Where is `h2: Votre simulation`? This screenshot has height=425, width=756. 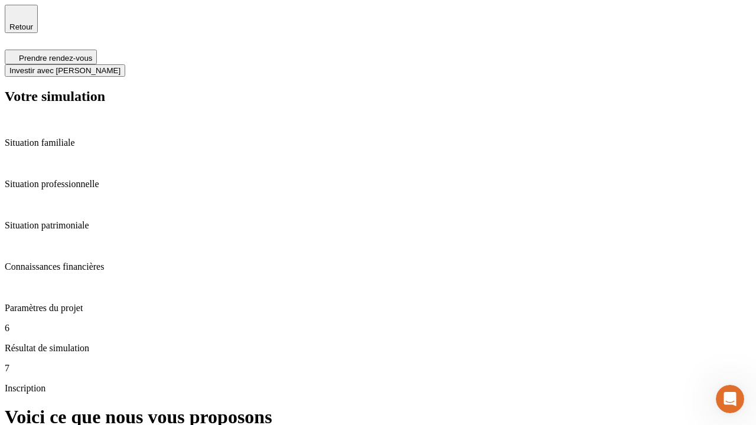 h2: Votre simulation is located at coordinates (378, 96).